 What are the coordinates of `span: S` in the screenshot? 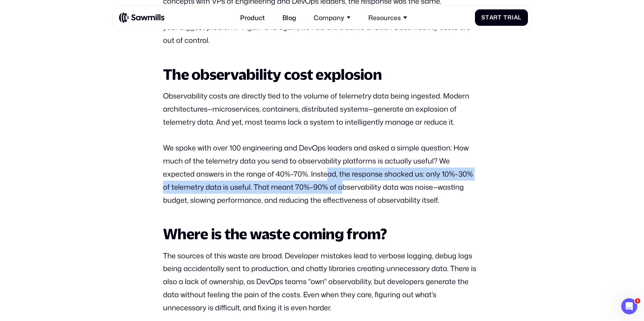 It's located at (483, 17).